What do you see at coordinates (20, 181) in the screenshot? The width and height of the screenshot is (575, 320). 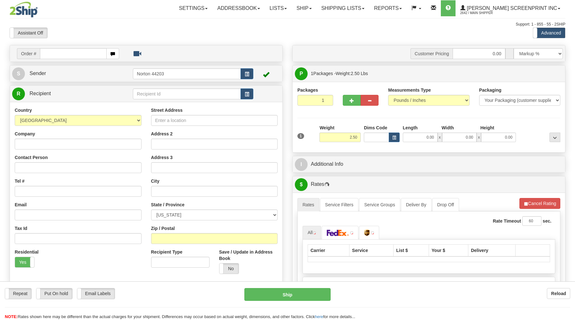 I see `label: Tel #` at bounding box center [20, 181].